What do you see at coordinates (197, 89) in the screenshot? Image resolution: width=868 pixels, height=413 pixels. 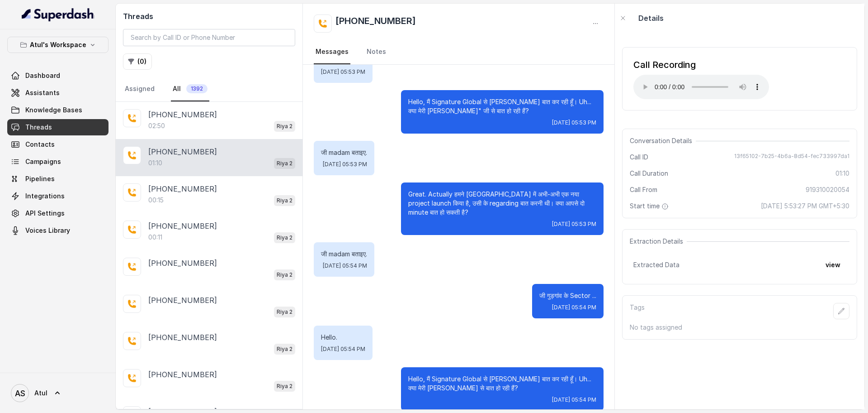 I see `span: 1392` at bounding box center [197, 89].